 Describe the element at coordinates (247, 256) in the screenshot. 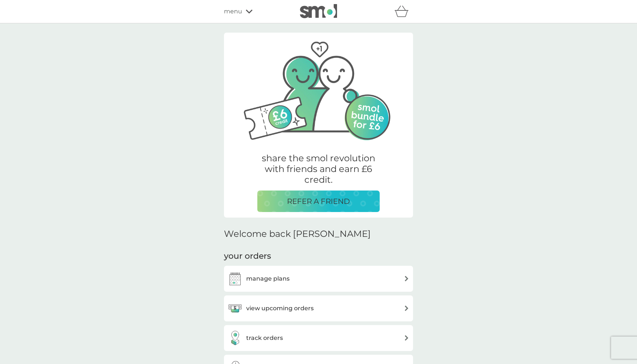

I see `h3: your orders` at that location.